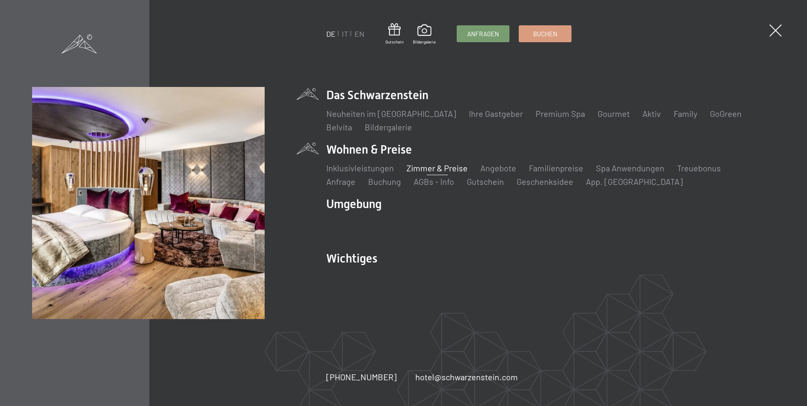 The height and width of the screenshot is (406, 807). Describe the element at coordinates (652, 114) in the screenshot. I see `a: Aktiv` at that location.